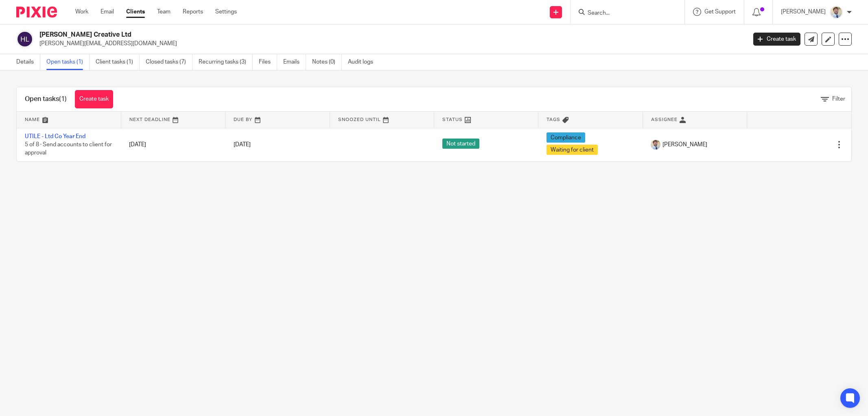 This screenshot has width=868, height=416. Describe the element at coordinates (452, 119) in the screenshot. I see `span: Status` at that location.